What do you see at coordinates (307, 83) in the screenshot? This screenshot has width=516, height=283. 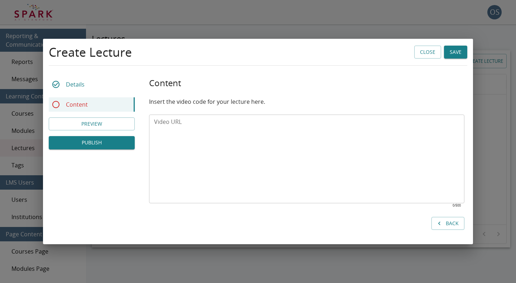 I see `h5: Content` at bounding box center [307, 83].